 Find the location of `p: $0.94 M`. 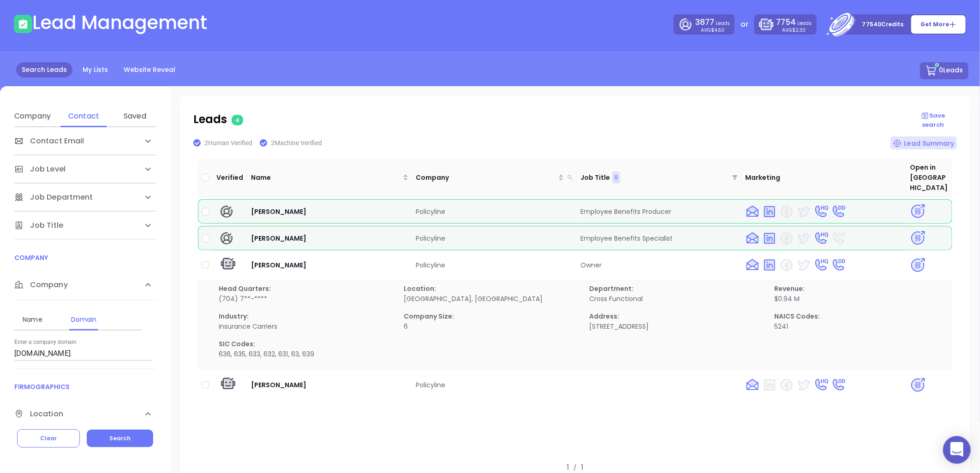

p: $0.94 M is located at coordinates (862, 298).